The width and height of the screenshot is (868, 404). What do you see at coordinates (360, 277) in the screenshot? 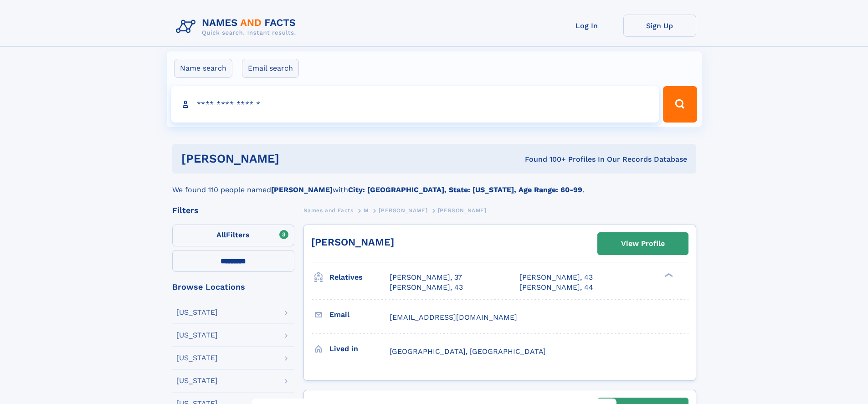
I see `h3: Relatives` at bounding box center [360, 277].